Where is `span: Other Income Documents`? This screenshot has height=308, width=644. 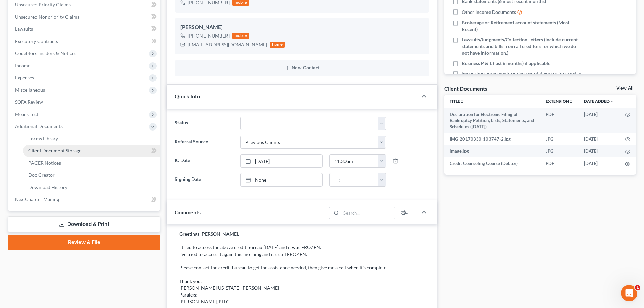 span: Other Income Documents is located at coordinates (489, 12).